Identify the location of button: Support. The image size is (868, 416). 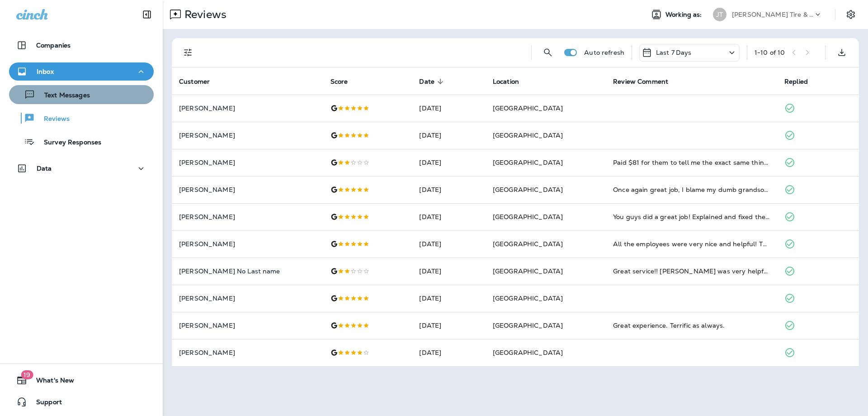
(81, 402).